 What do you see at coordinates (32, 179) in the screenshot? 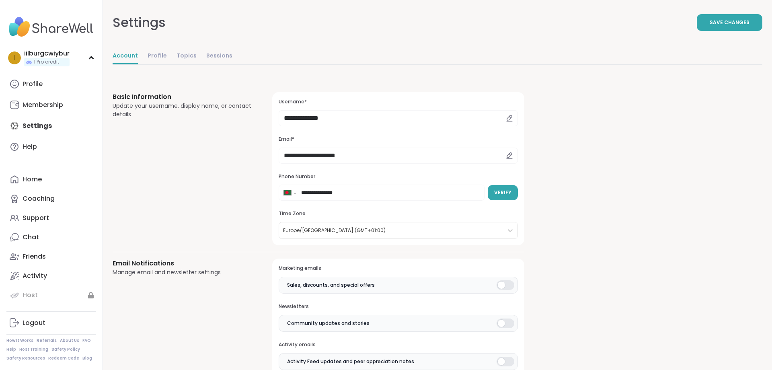
I see `div: Home` at bounding box center [32, 179].